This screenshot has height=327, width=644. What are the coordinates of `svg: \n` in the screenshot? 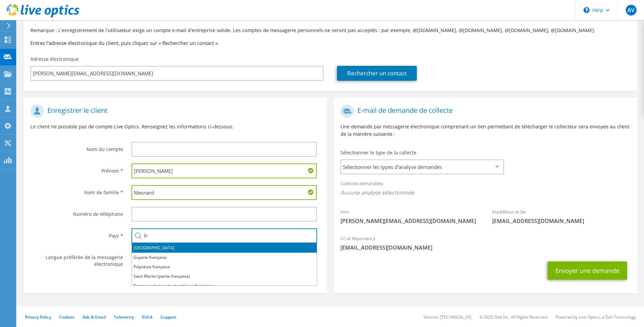 It's located at (586, 10).